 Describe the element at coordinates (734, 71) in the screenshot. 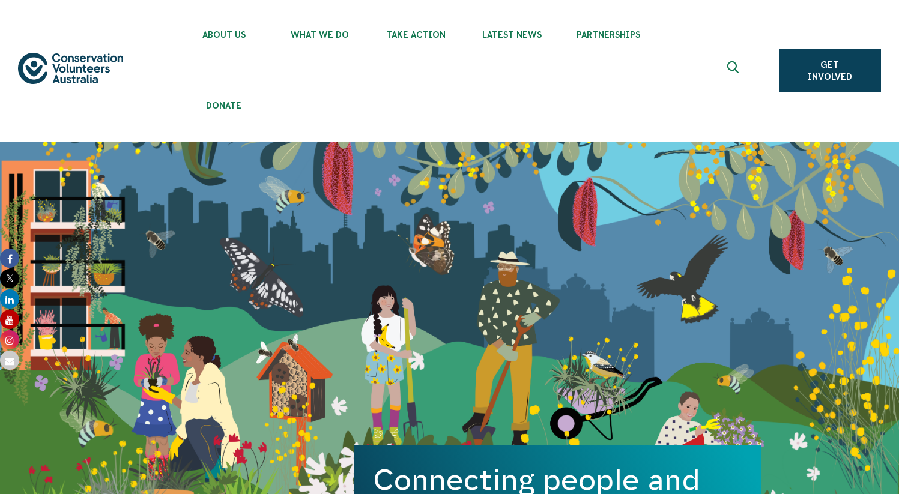

I see `span: Expand search box` at that location.